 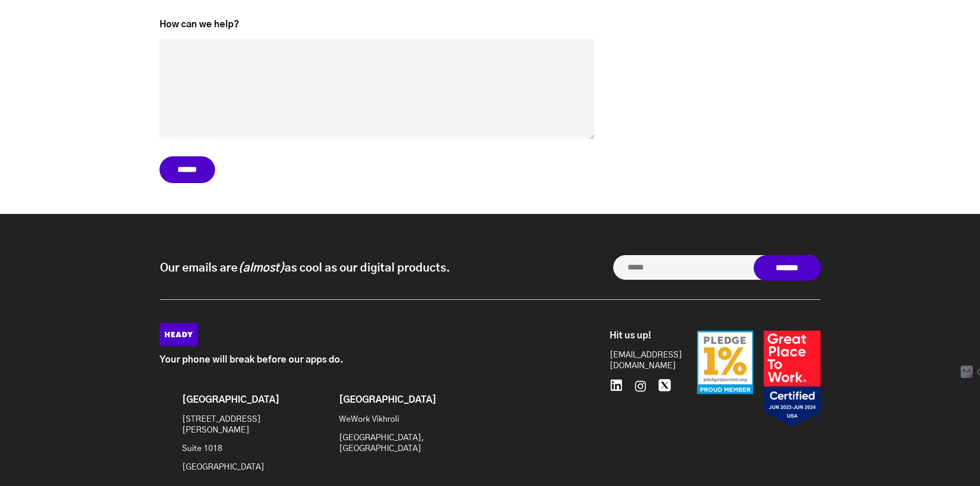 I want to click on img: Badges-24, so click(x=759, y=378).